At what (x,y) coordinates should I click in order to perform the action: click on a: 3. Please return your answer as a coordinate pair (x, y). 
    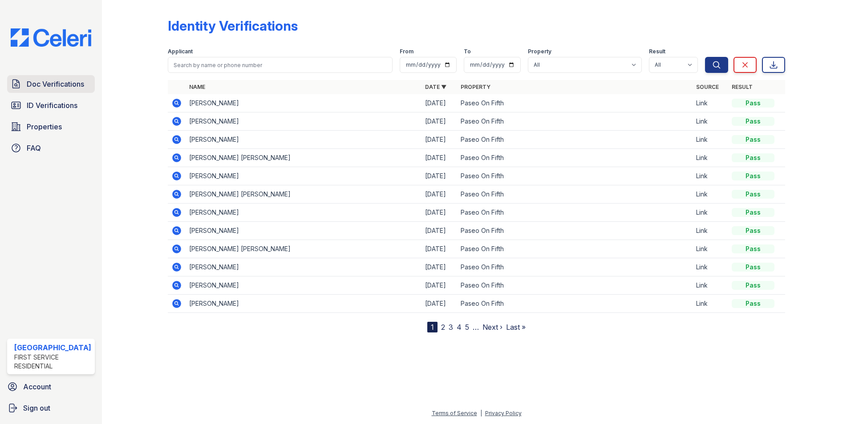
    Looking at the image, I should click on (451, 327).